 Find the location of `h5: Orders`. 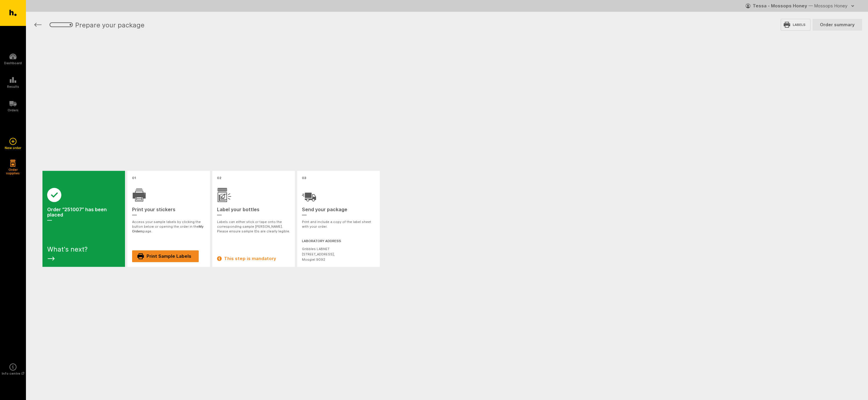

h5: Orders is located at coordinates (13, 110).